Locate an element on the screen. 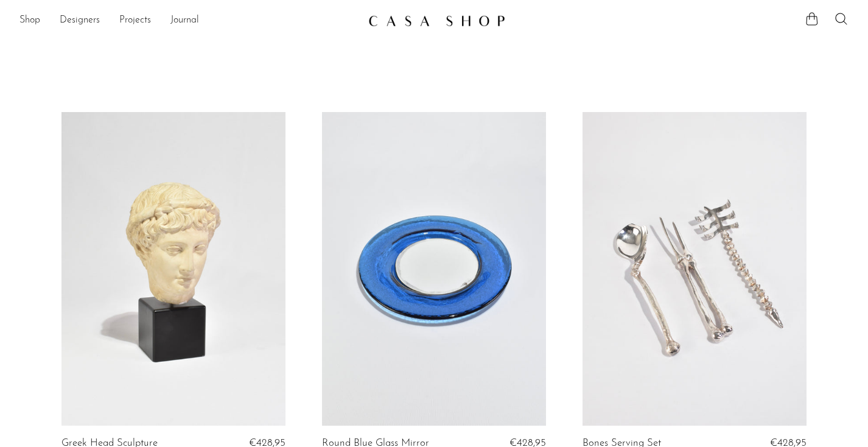 The width and height of the screenshot is (868, 447). a: Journal is located at coordinates (185, 20).